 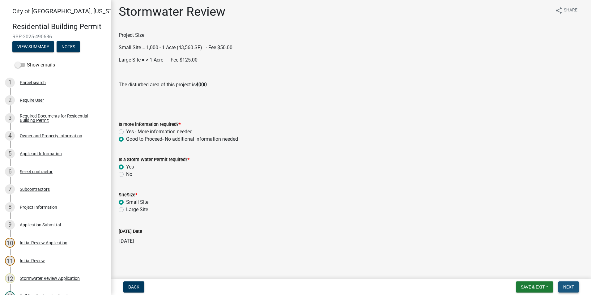 I want to click on label: Is a Storm Water Permit required?, so click(x=154, y=160).